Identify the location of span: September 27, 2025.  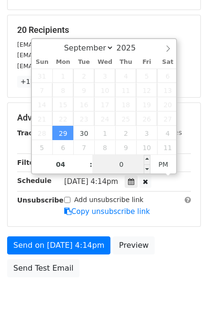
(168, 119).